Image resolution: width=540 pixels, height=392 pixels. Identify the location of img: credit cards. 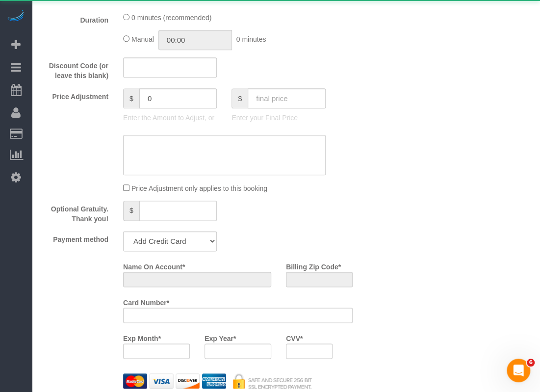
(217, 381).